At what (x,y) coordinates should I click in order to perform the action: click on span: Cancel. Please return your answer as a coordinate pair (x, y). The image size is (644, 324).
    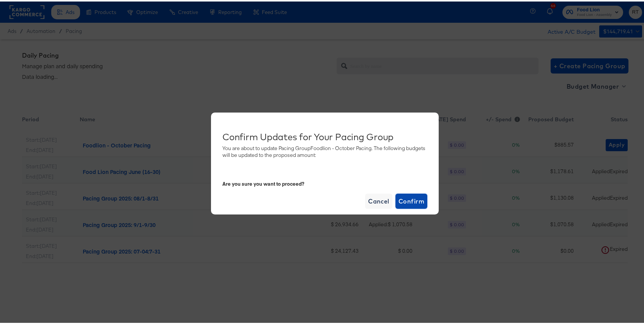
    Looking at the image, I should click on (378, 200).